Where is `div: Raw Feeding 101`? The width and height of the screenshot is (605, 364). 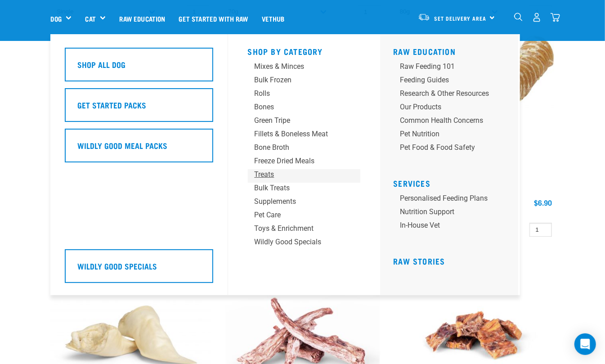
div: Raw Feeding 101 is located at coordinates (445, 66).